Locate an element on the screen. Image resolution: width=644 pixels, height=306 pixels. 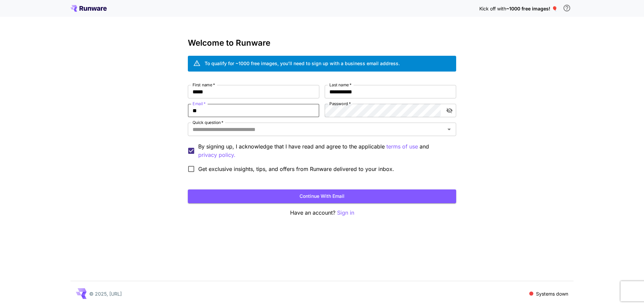
p: privacy policy. is located at coordinates (217, 155).